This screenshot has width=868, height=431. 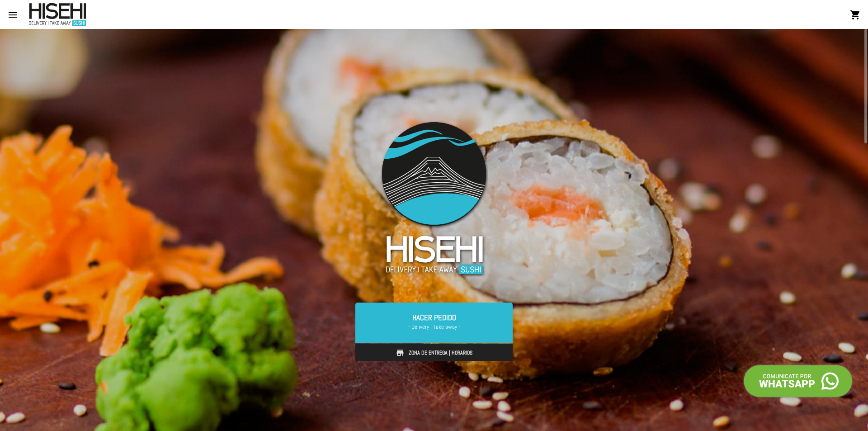 What do you see at coordinates (400, 352) in the screenshot?
I see `img: store.svg` at bounding box center [400, 352].